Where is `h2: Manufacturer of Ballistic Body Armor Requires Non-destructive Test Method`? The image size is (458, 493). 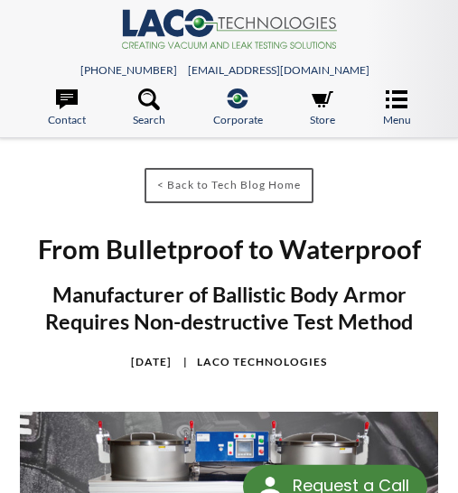 h2: Manufacturer of Ballistic Body Armor Requires Non-destructive Test Method is located at coordinates (229, 308).